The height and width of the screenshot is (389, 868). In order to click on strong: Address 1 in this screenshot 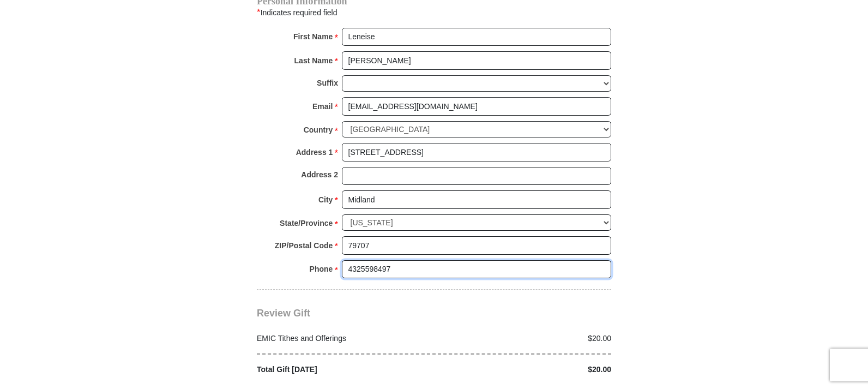, I will do `click(315, 152)`.